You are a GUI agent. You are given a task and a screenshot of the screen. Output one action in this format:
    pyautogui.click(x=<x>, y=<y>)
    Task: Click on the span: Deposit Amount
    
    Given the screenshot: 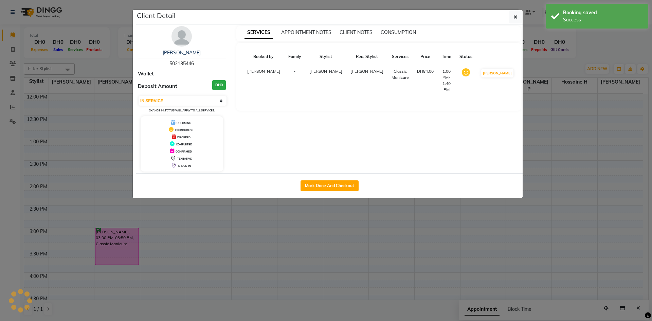 What is the action you would take?
    pyautogui.click(x=158, y=86)
    